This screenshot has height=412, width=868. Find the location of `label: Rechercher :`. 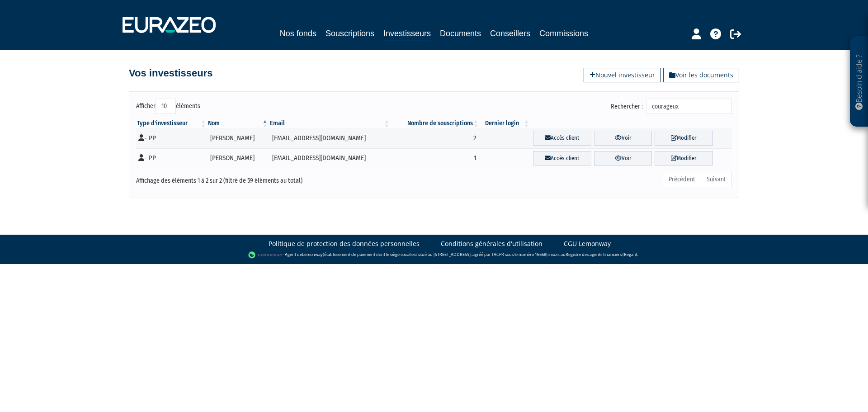

label: Rechercher : is located at coordinates (672, 106).